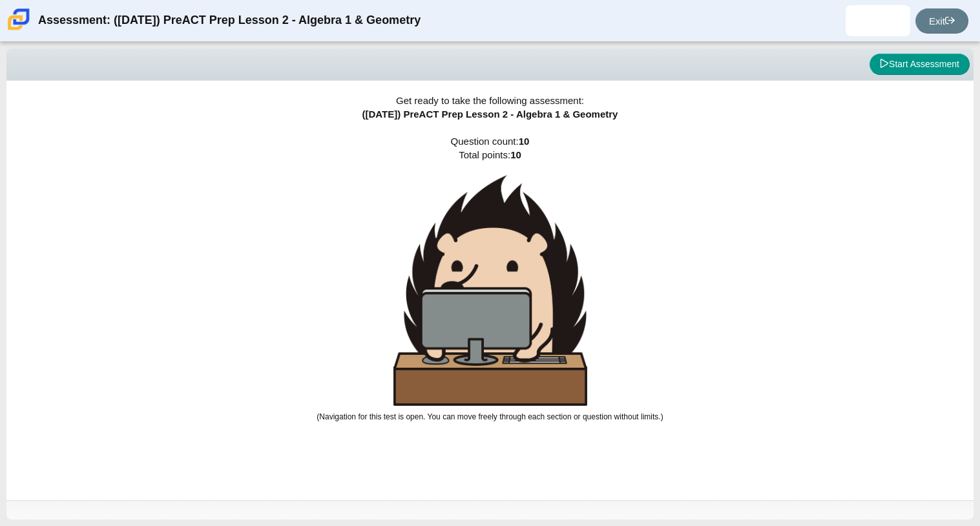 This screenshot has height=526, width=980. What do you see at coordinates (490, 100) in the screenshot?
I see `span: Get ready to take the following assessment:` at bounding box center [490, 100].